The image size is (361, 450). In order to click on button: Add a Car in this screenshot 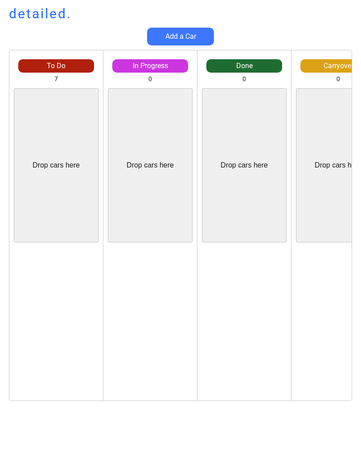, I will do `click(180, 37)`.